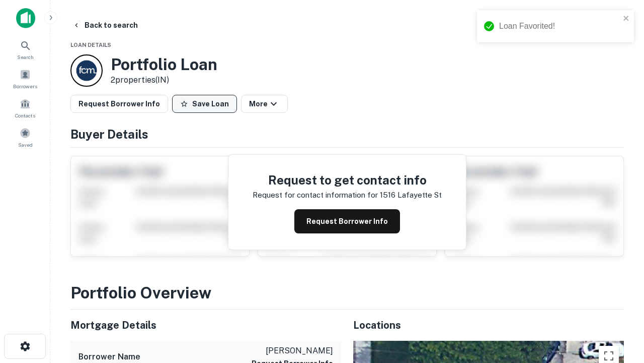  Describe the element at coordinates (26, 18) in the screenshot. I see `img: capitalize-icon.png` at that location.